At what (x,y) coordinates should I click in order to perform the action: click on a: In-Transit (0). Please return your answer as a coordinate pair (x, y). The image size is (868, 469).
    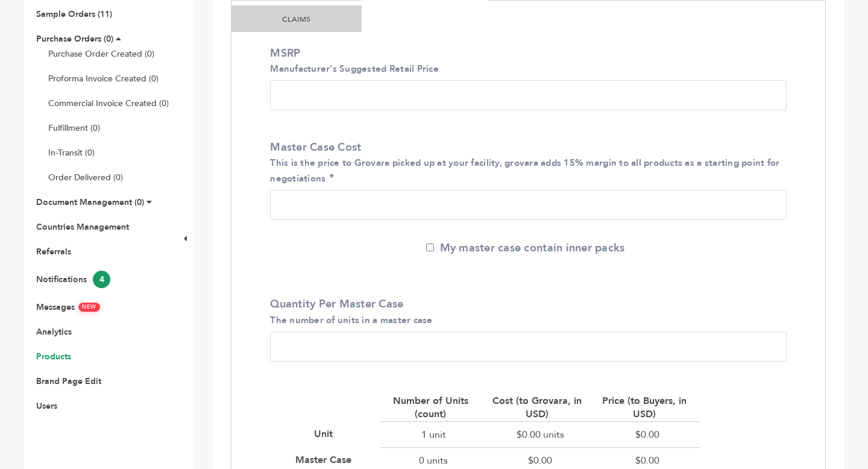
    Looking at the image, I should click on (71, 152).